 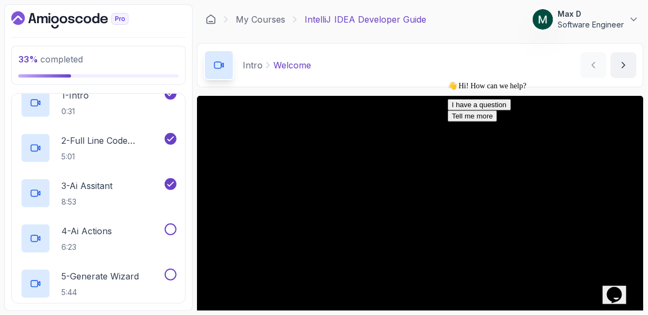 I want to click on button: user profile imageMax DSoftware Engineer, so click(x=586, y=19).